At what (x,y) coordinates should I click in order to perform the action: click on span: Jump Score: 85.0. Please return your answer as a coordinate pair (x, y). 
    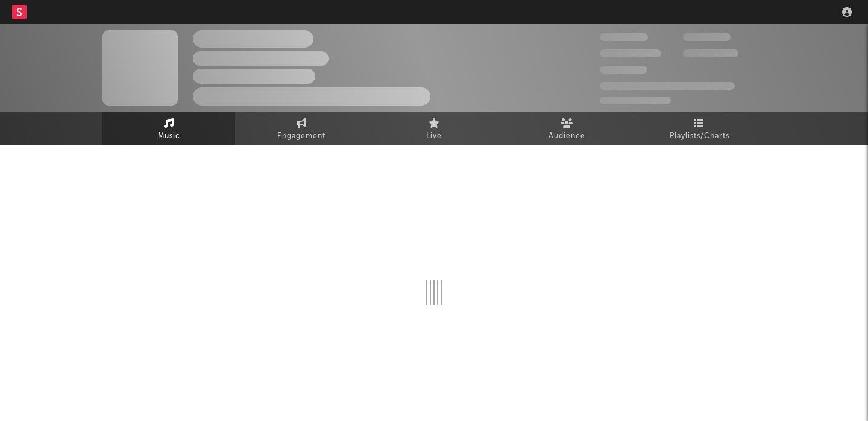
    Looking at the image, I should click on (635, 100).